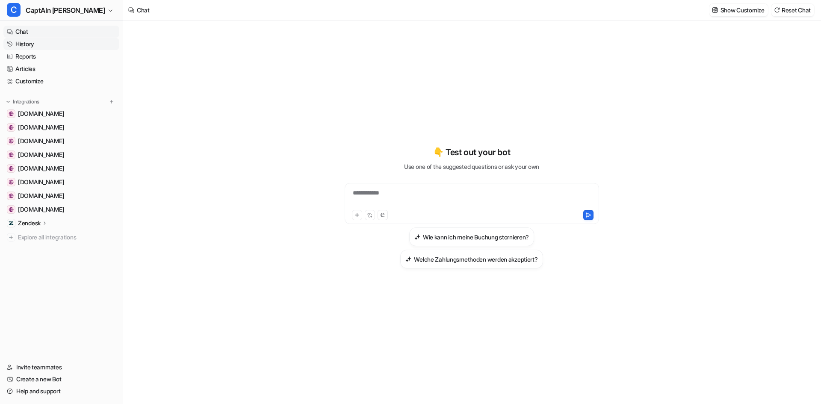 Image resolution: width=821 pixels, height=404 pixels. I want to click on img: www.inselexpress.de, so click(11, 155).